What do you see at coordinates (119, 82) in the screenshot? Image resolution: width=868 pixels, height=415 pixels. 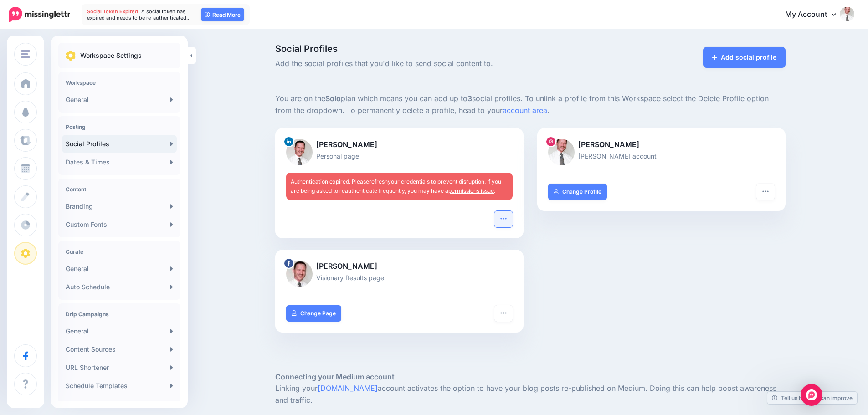 I see `h4: Workspace` at bounding box center [119, 82].